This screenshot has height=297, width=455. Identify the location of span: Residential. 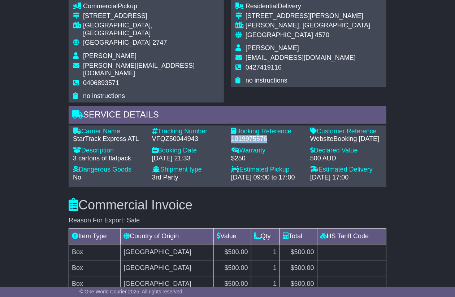
(261, 6).